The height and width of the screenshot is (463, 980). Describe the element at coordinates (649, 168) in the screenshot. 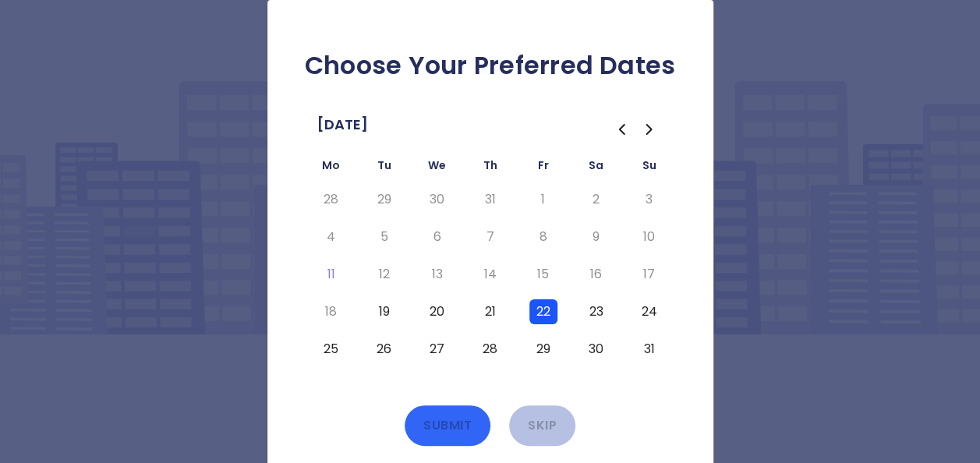

I see `th: Sunday` at that location.